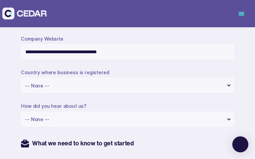 This screenshot has height=159, width=255. What do you see at coordinates (240, 145) in the screenshot?
I see `div: Open Intercom Messenger` at bounding box center [240, 145].